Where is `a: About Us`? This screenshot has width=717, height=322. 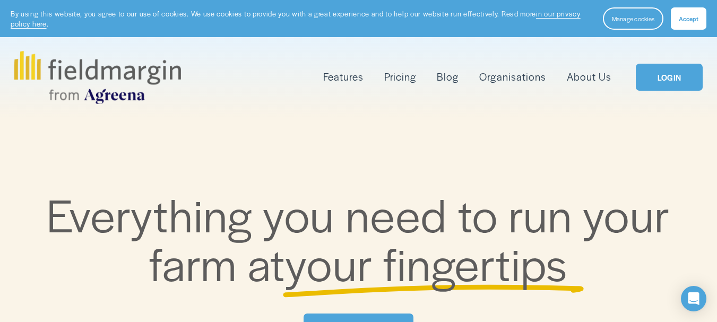 a: About Us is located at coordinates (589, 77).